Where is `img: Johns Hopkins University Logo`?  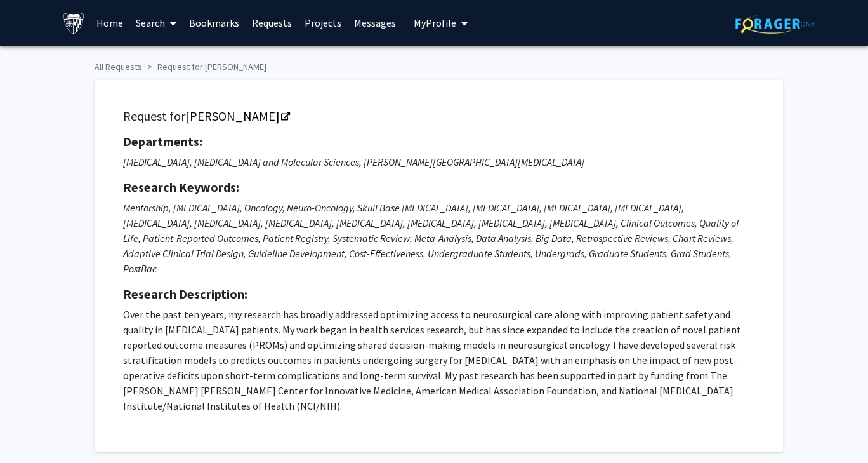
img: Johns Hopkins University Logo is located at coordinates (74, 23).